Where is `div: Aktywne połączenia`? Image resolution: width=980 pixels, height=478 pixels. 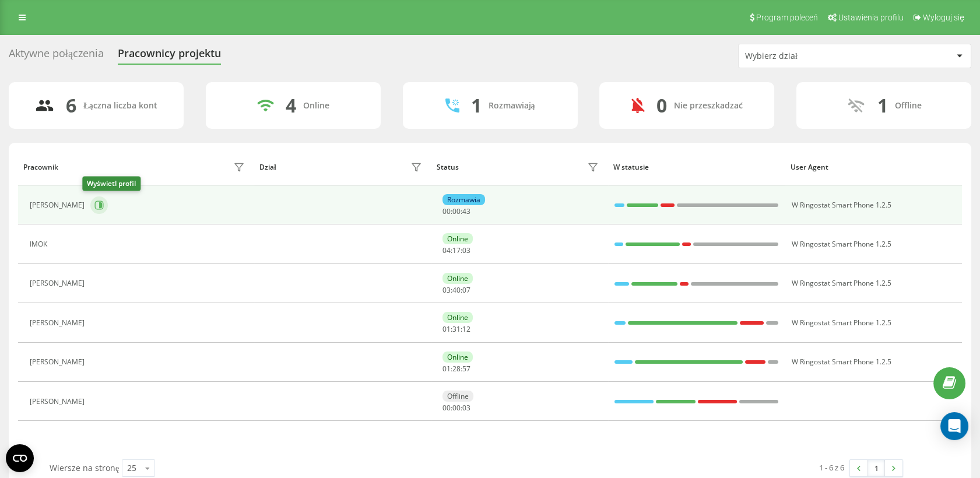 div: Aktywne połączenia is located at coordinates (56, 56).